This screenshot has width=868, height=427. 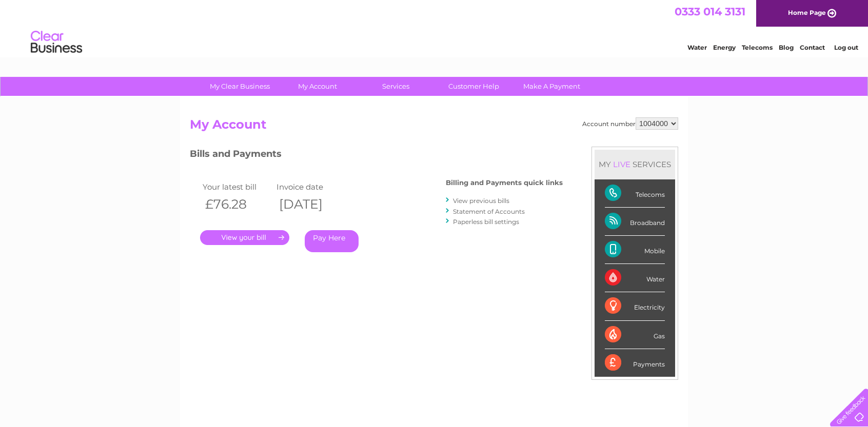 I want to click on a: Customer Help, so click(x=473, y=86).